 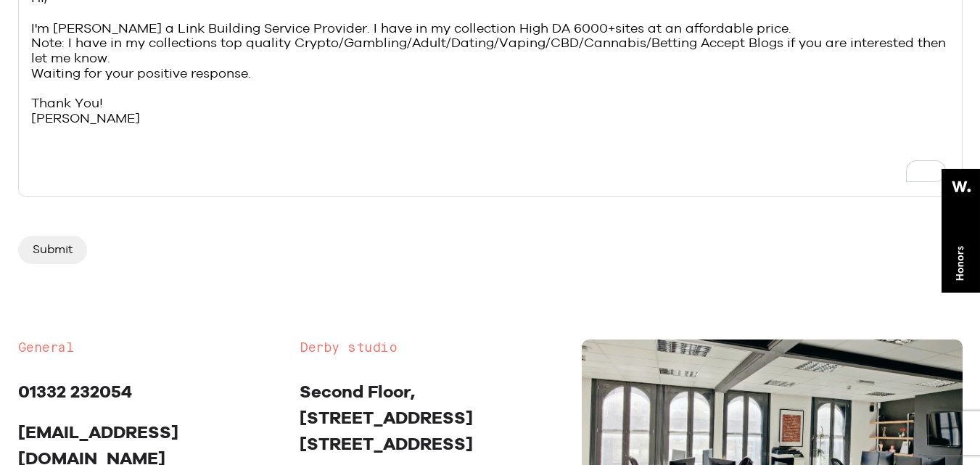 I want to click on a: 01332 232054, so click(x=75, y=390).